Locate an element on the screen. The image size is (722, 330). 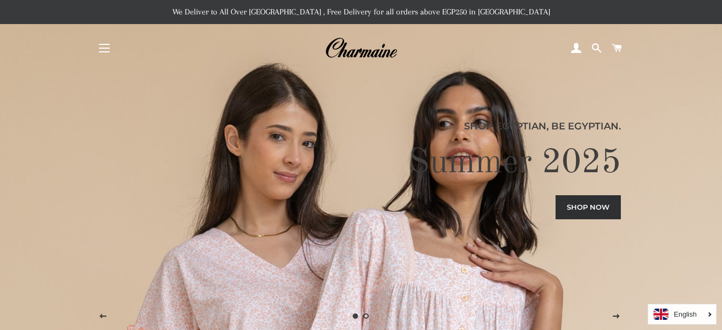
h2: Summer 2025 is located at coordinates (361, 163).